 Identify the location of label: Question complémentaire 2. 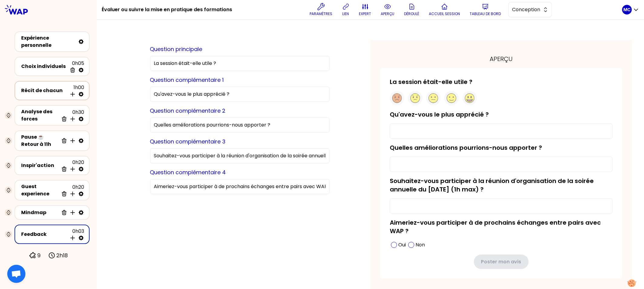
(188, 110).